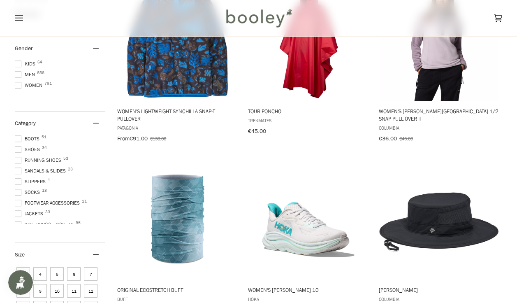 The image size is (517, 303). What do you see at coordinates (30, 214) in the screenshot?
I see `span: Jackets` at bounding box center [30, 214].